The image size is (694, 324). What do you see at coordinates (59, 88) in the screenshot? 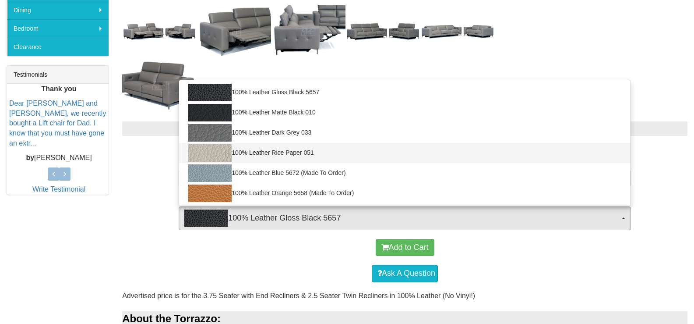
I see `b: Thank you` at bounding box center [59, 88].